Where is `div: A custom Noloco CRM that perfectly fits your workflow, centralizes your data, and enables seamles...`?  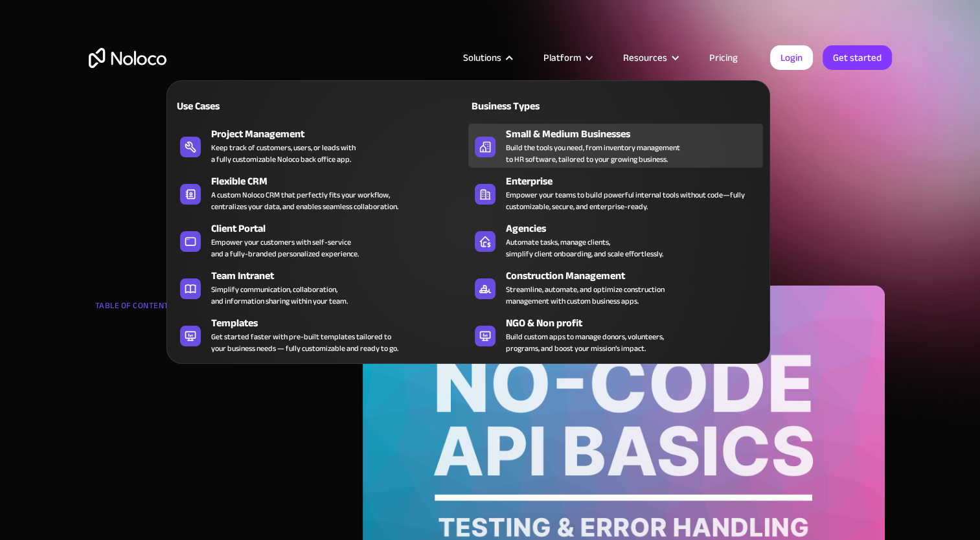
div: A custom Noloco CRM that perfectly fits your workflow, centralizes your data, and enables seamles... is located at coordinates (305, 201).